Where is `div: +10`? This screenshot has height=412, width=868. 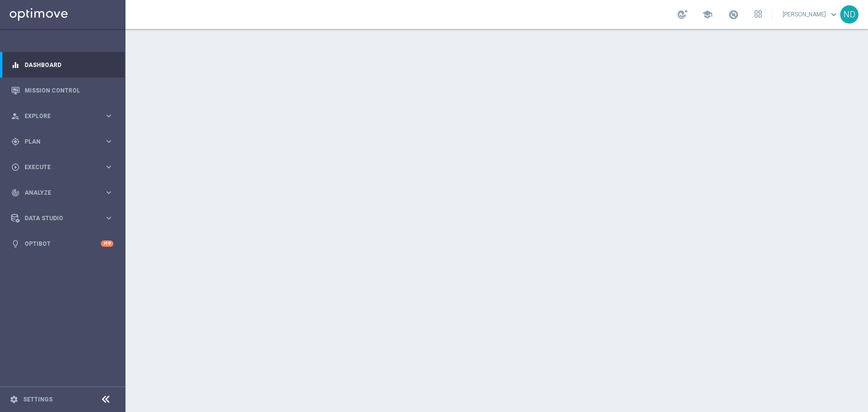
div: +10 is located at coordinates (107, 243).